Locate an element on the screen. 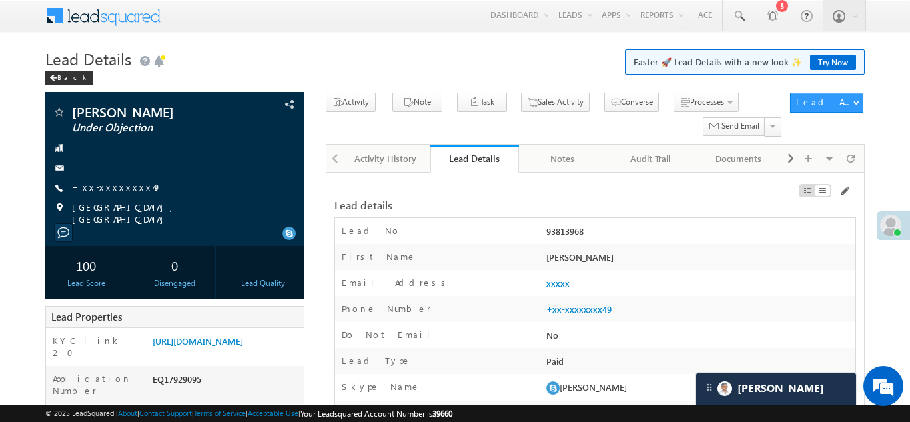 Image resolution: width=910 pixels, height=422 pixels. div: Documents is located at coordinates (738, 159).